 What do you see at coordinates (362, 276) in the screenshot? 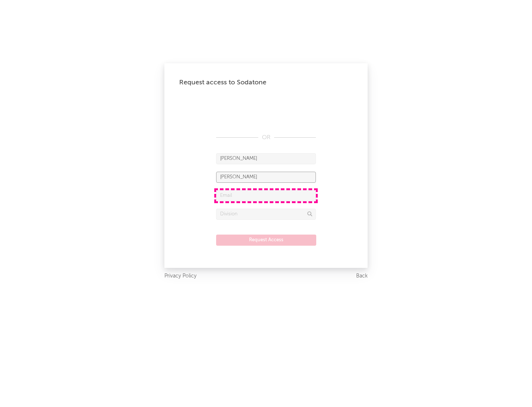
I see `a: Back` at bounding box center [362, 276].